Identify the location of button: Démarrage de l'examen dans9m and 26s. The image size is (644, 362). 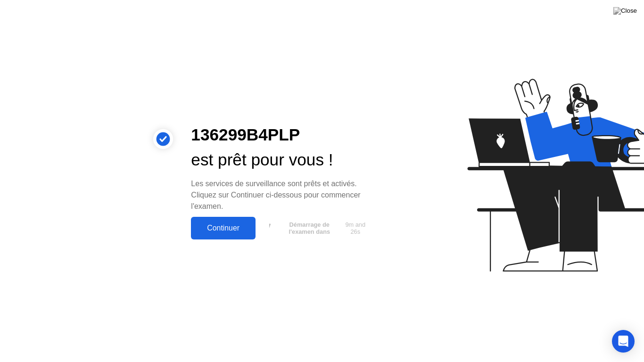
(315, 228).